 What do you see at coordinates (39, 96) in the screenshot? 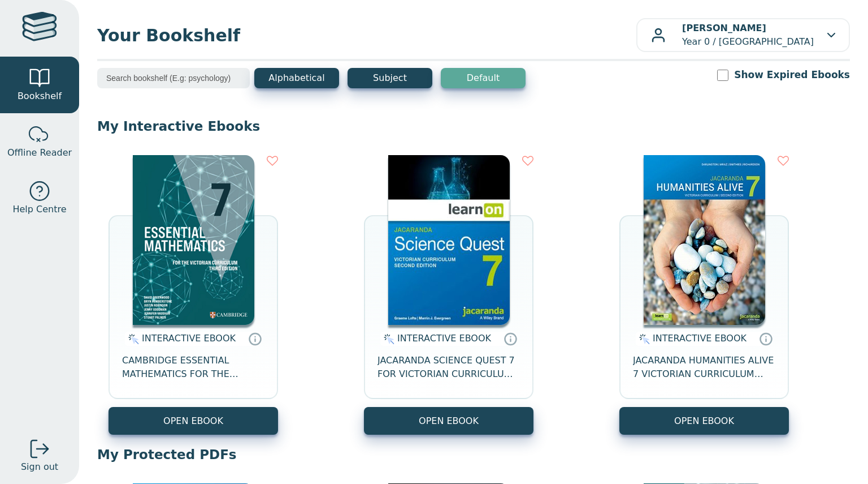
I see `span: Bookshelf` at bounding box center [39, 96].